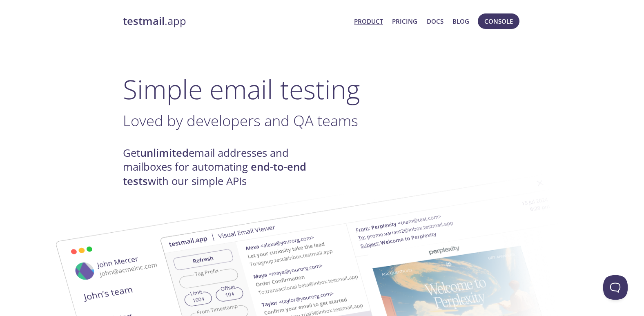  What do you see at coordinates (499, 21) in the screenshot?
I see `button: Console` at bounding box center [499, 21].